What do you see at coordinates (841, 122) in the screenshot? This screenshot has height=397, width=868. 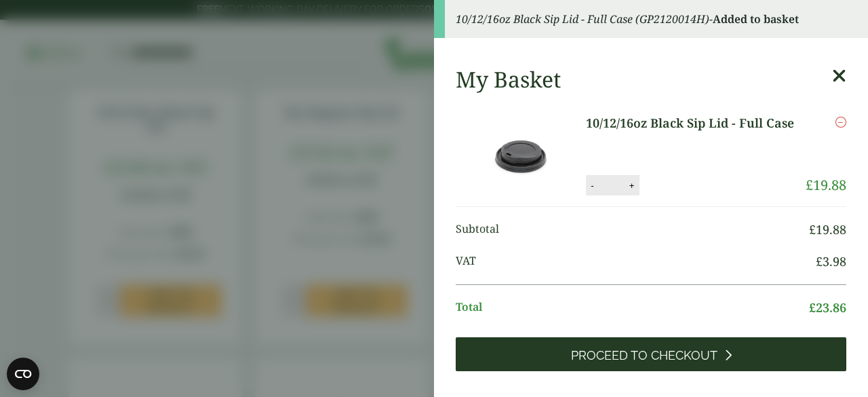 I see `a: Remove this item` at bounding box center [841, 122].